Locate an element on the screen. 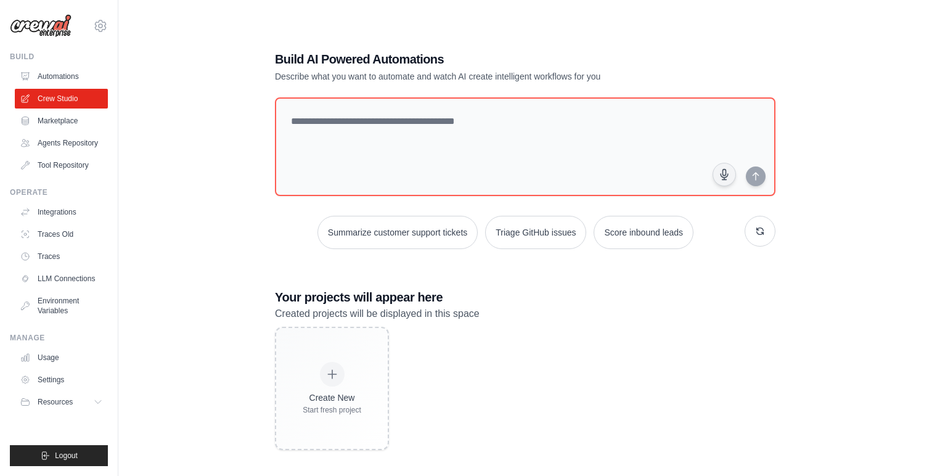  a: Traces Old is located at coordinates (61, 234).